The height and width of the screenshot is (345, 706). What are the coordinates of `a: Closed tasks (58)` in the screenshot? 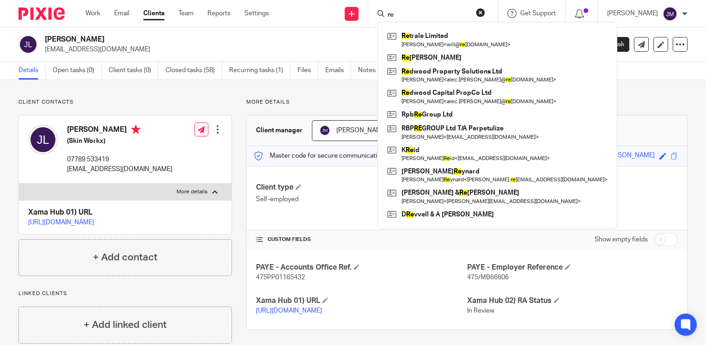 It's located at (194, 70).